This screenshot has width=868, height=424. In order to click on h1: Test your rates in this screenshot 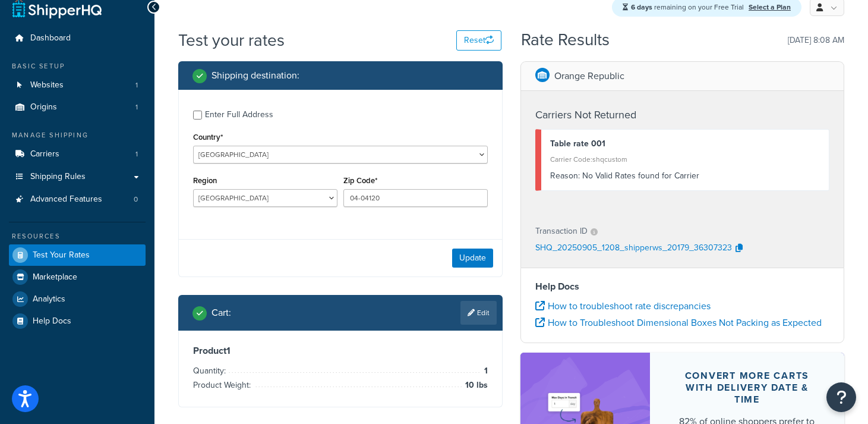, I will do `click(231, 40)`.